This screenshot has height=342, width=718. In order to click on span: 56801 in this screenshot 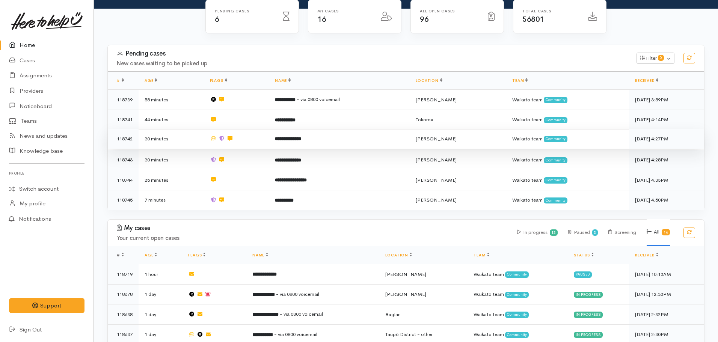, I will do `click(533, 19)`.